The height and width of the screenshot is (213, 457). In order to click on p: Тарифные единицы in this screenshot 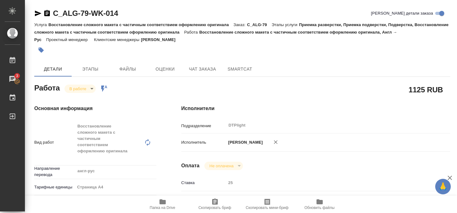, I will do `click(54, 187)`.